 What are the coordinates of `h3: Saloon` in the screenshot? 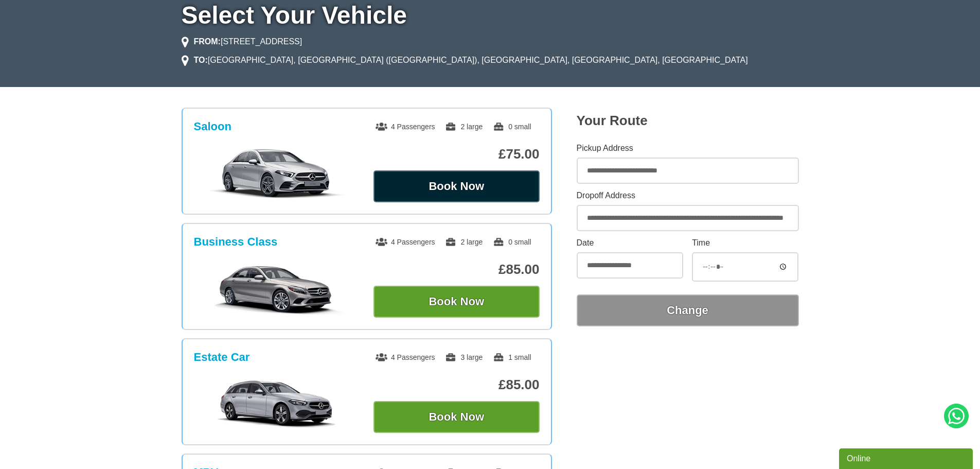 It's located at (212, 127).